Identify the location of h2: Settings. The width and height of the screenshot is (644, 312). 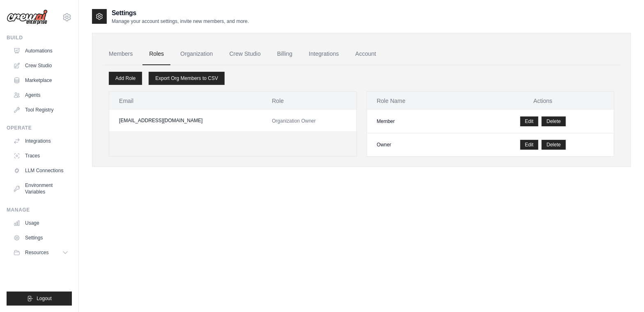
(180, 13).